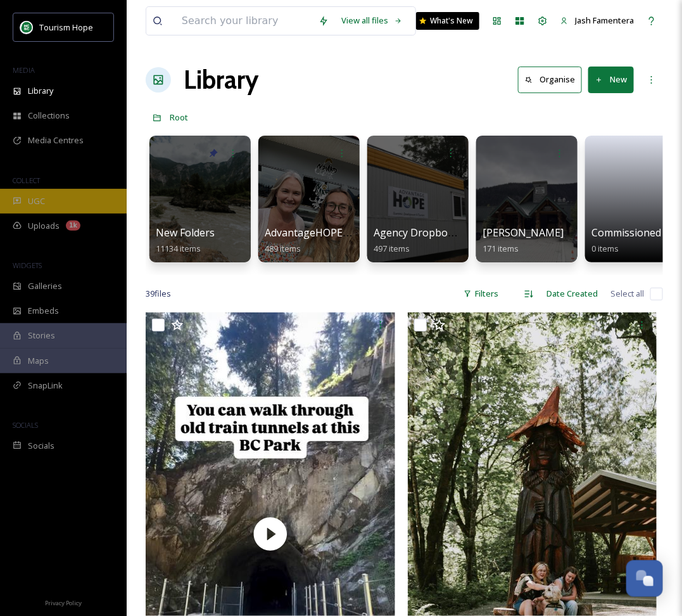 This screenshot has width=682, height=616. I want to click on span: MEDIA, so click(23, 69).